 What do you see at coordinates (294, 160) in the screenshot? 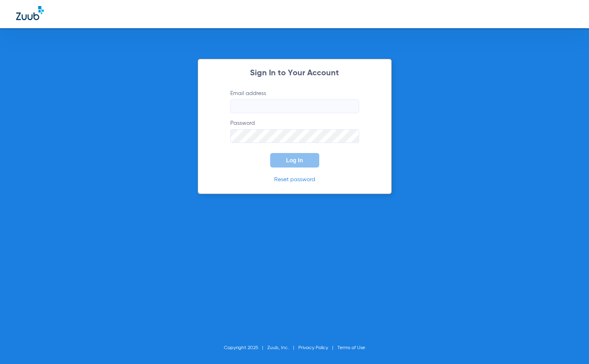
I see `button: Log In` at bounding box center [294, 160].